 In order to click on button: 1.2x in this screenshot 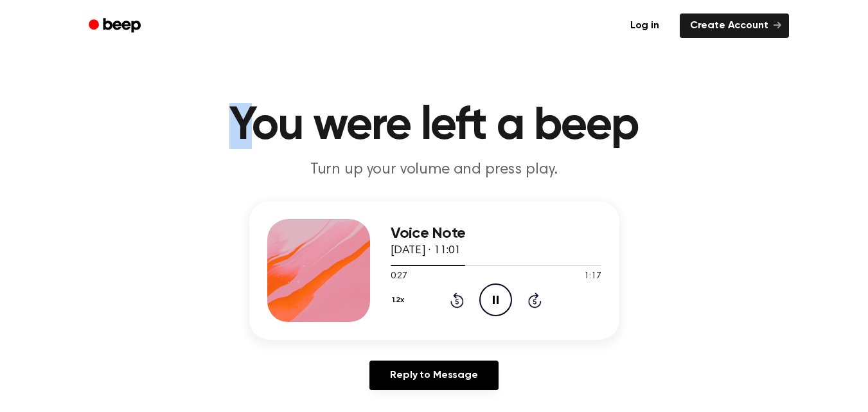, I will do `click(400, 300)`.